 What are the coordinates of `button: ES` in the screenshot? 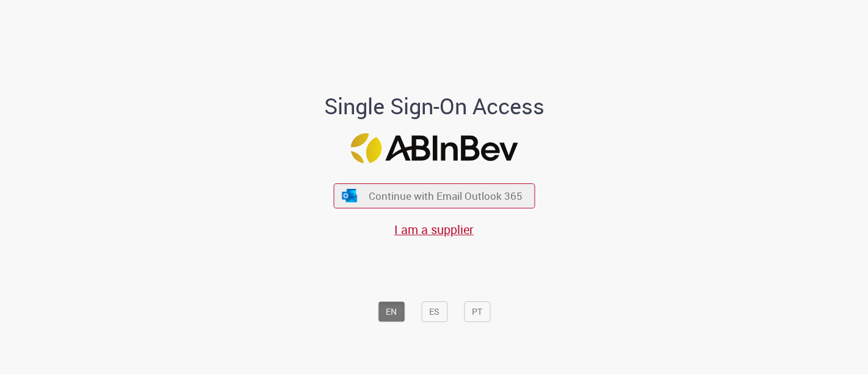 It's located at (434, 312).